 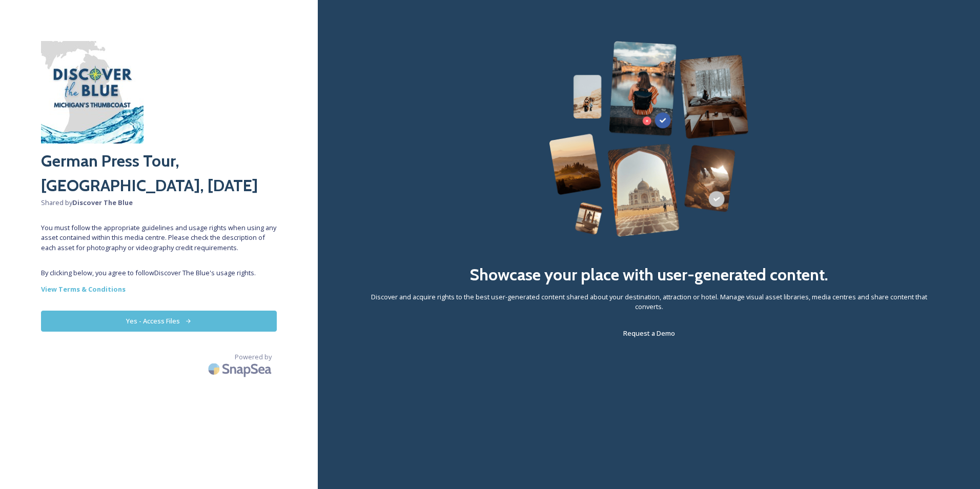 I want to click on img: SnapSea Logo, so click(x=241, y=369).